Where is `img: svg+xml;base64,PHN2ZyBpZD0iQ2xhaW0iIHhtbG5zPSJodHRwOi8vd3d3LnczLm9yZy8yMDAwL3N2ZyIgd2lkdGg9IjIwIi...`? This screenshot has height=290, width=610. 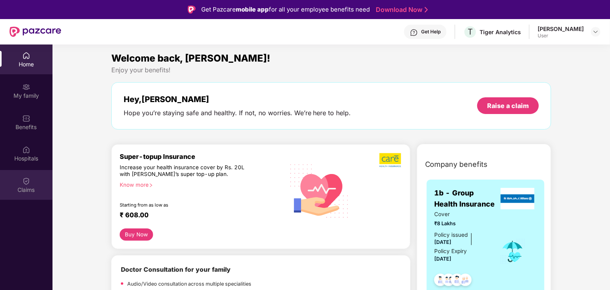
img: svg+xml;base64,PHN2ZyBpZD0iQ2xhaW0iIHhtbG5zPSJodHRwOi8vd3d3LnczLm9yZy8yMDAwL3N2ZyIgd2lkdGg9IjIwIi... is located at coordinates (26, 181).